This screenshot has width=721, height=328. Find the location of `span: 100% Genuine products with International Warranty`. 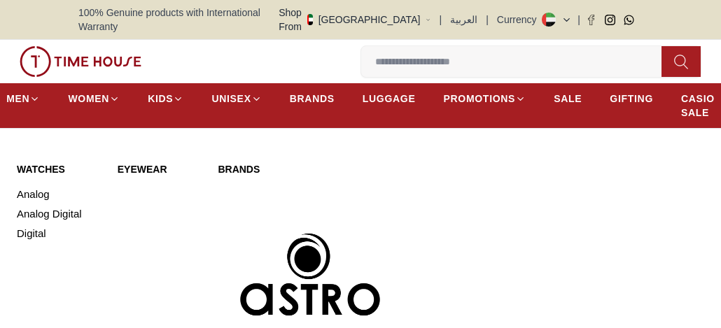

span: 100% Genuine products with International Warranty is located at coordinates (178, 20).